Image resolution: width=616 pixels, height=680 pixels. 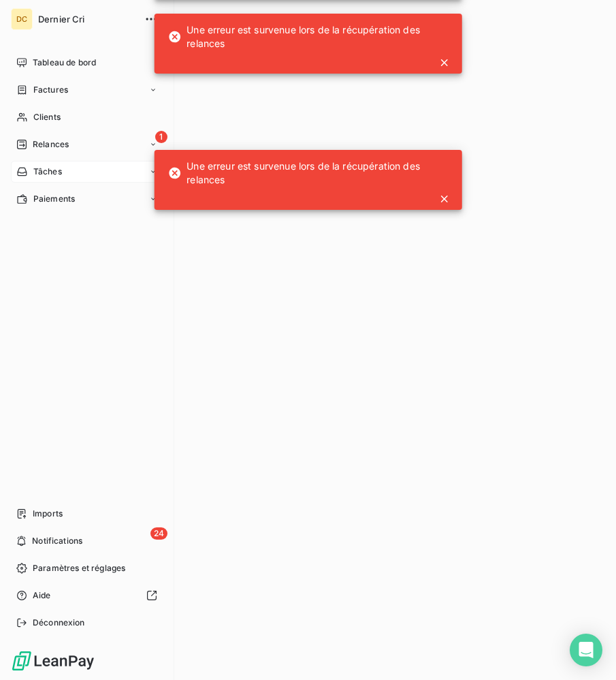 What do you see at coordinates (42, 595) in the screenshot?
I see `span: Aide` at bounding box center [42, 595].